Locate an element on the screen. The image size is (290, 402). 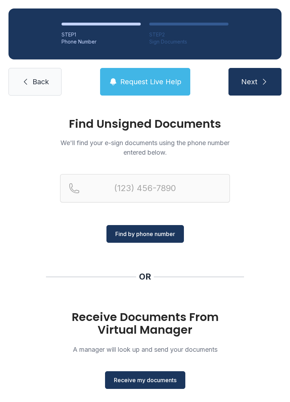
div: Phone Number is located at coordinates (101, 42).